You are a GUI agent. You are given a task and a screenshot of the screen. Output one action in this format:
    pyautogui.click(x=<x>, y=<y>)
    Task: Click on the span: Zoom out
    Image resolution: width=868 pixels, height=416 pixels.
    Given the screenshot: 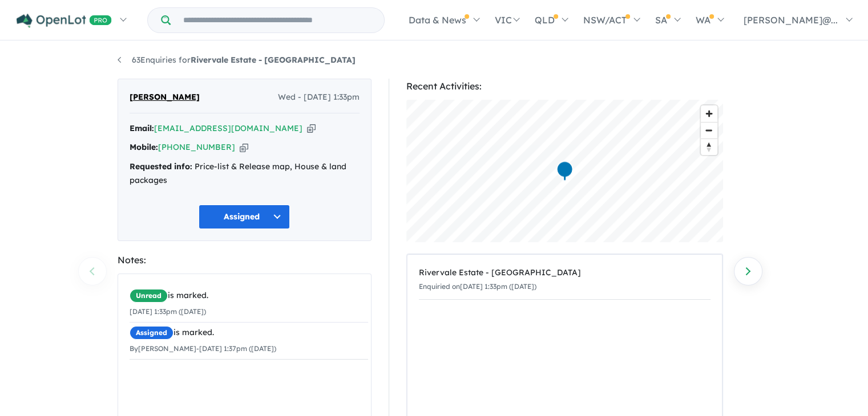 What is the action you would take?
    pyautogui.click(x=708, y=130)
    